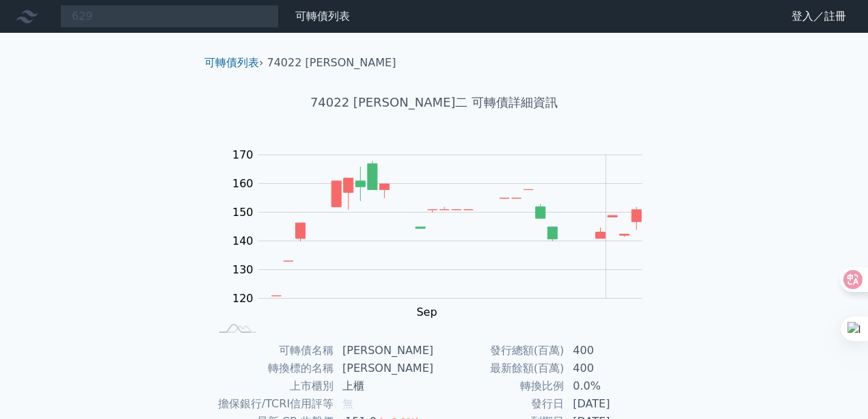  Describe the element at coordinates (242, 297) in the screenshot. I see `tspan: 120` at that location.